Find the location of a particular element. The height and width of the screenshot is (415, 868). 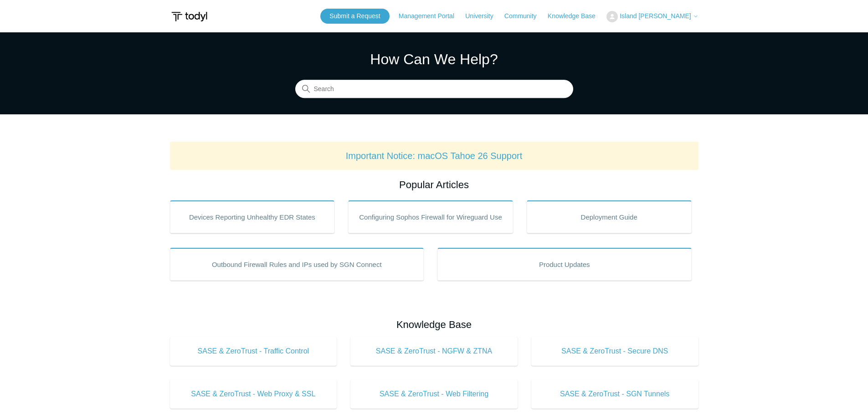

img: Todyl Support Center Help Center home page is located at coordinates (189, 17).